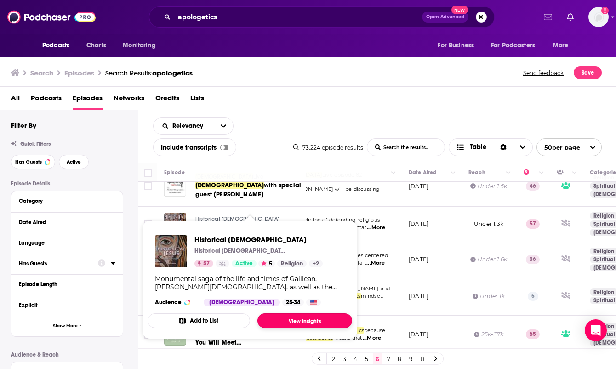 This screenshot has height=369, width=616. What do you see at coordinates (199, 320) in the screenshot?
I see `button: Add to List` at bounding box center [199, 320].